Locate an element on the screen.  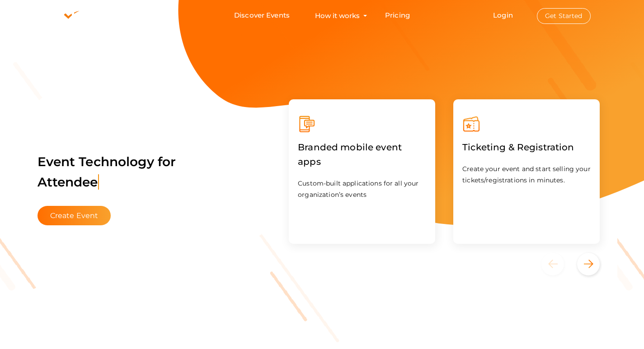
button: Get Started is located at coordinates (564, 16).